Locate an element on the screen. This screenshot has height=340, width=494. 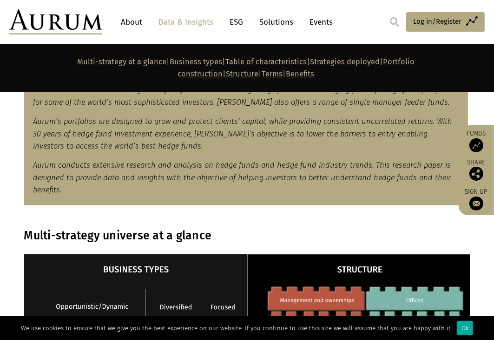
img: Access Funds is located at coordinates (477, 145).